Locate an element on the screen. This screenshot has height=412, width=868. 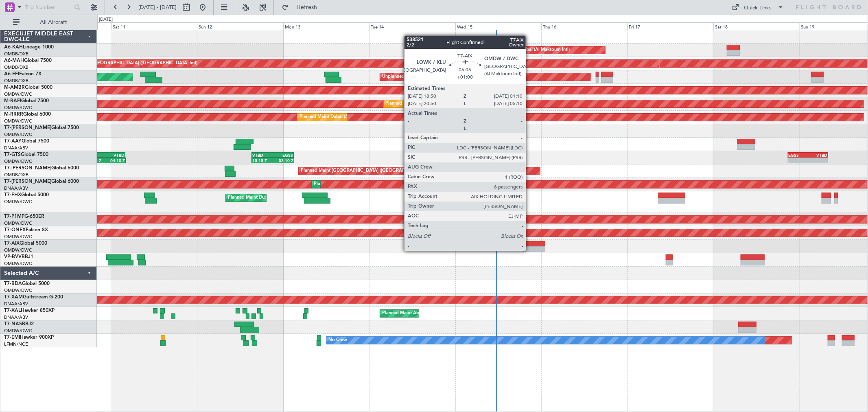
span: T7-P1MP is located at coordinates (14, 217).